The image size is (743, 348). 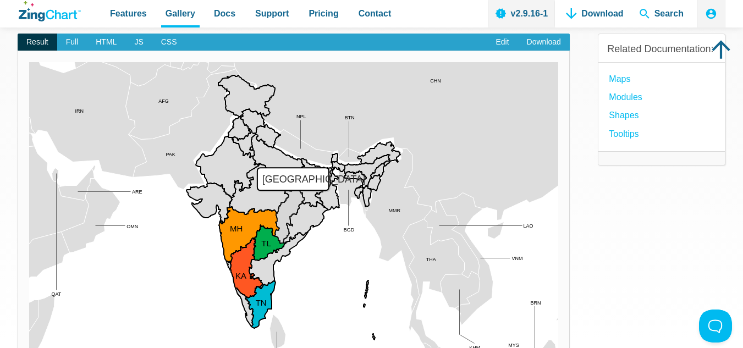 I want to click on span: Result, so click(x=37, y=42).